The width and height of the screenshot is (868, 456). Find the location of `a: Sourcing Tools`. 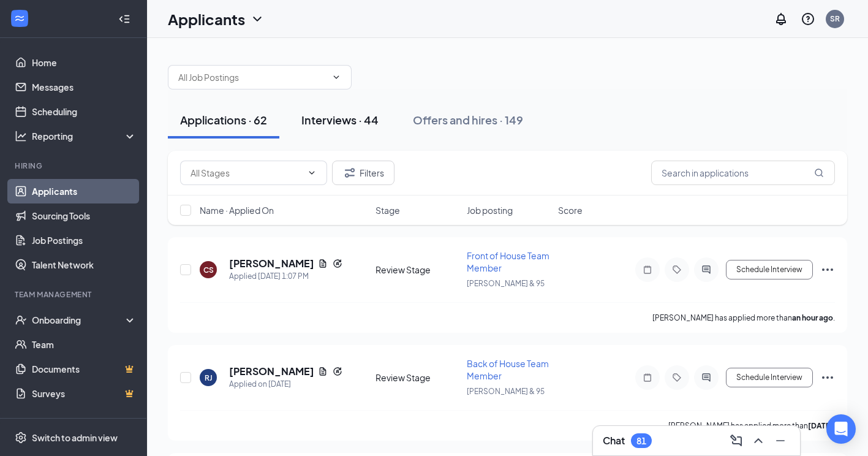

a: Sourcing Tools is located at coordinates (84, 215).